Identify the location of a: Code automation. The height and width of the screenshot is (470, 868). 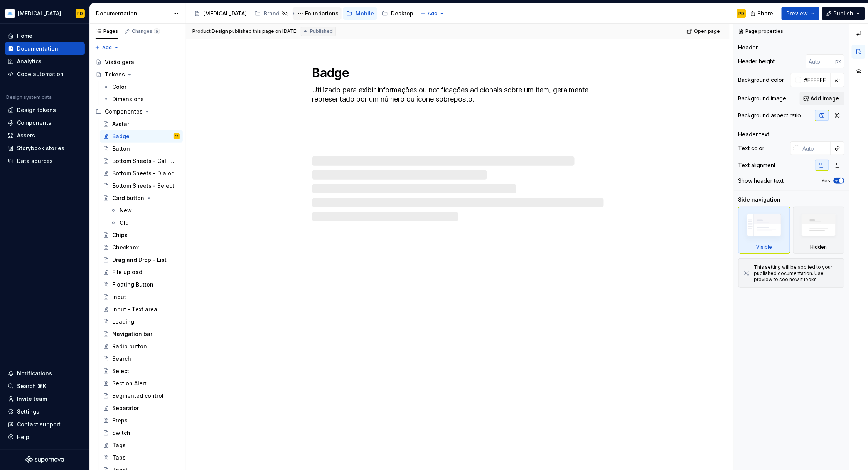
(45, 74).